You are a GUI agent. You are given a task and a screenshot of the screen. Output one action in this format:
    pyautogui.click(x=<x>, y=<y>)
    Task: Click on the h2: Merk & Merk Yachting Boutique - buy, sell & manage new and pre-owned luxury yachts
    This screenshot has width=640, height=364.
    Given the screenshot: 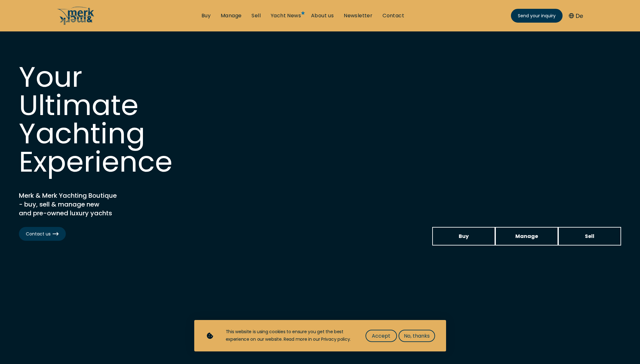 What is the action you would take?
    pyautogui.click(x=98, y=204)
    